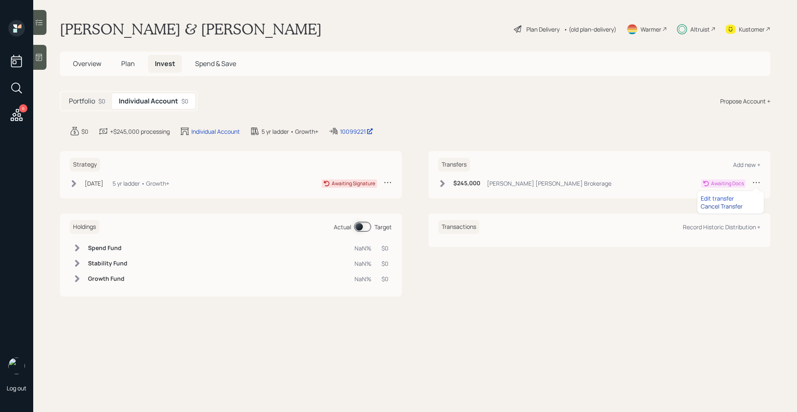 Image resolution: width=797 pixels, height=412 pixels. What do you see at coordinates (165, 63) in the screenshot?
I see `span: Invest` at bounding box center [165, 63].